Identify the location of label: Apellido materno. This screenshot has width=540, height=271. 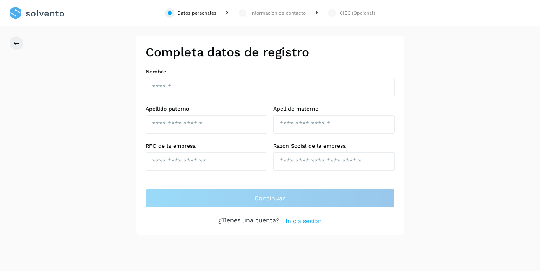
(334, 109).